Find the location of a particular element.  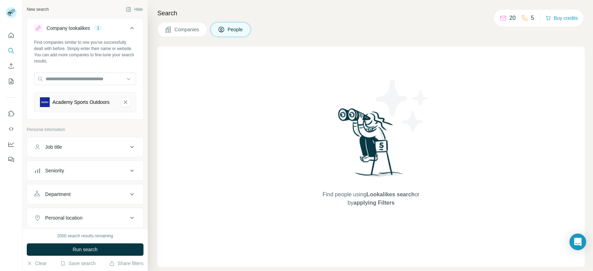

div: New search is located at coordinates (37, 9).